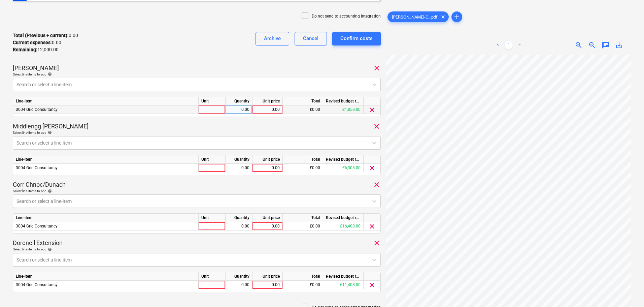  I want to click on a: Next page, so click(519, 45).